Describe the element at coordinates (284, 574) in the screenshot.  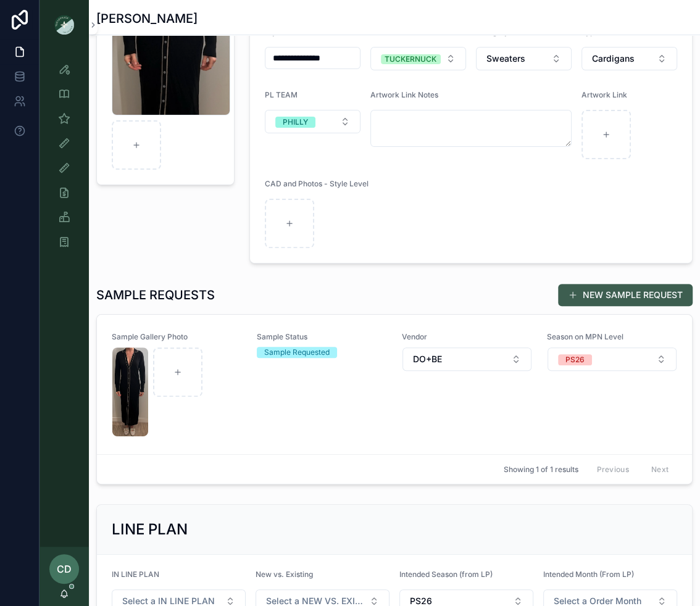
I see `span: New vs. Existing` at that location.